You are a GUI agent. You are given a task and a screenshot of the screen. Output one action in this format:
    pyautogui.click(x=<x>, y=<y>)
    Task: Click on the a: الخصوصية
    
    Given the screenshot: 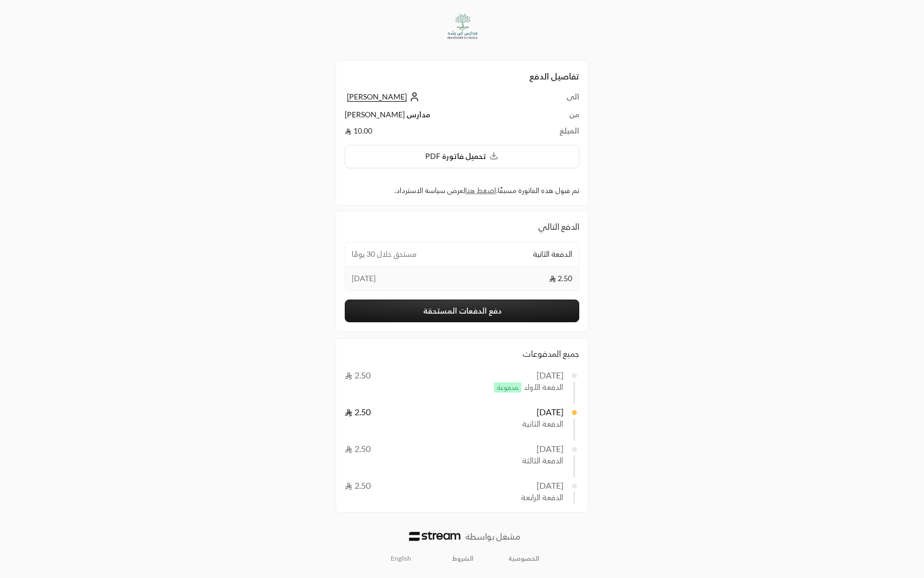 What is the action you would take?
    pyautogui.click(x=524, y=558)
    